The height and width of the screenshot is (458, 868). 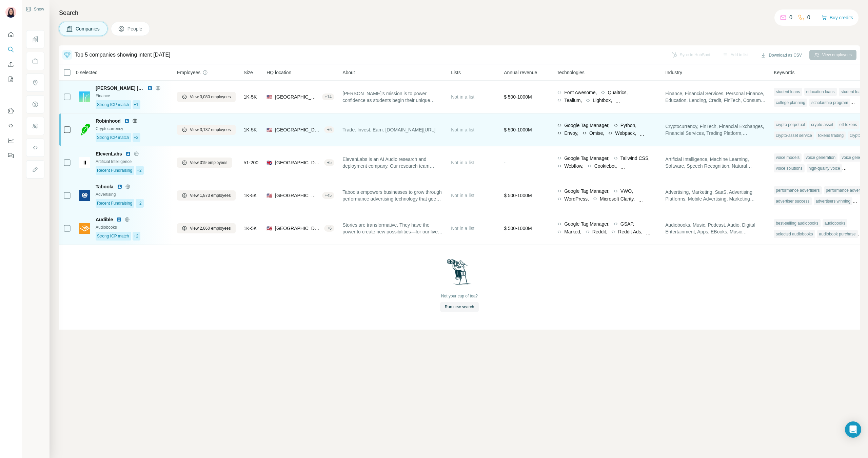 What do you see at coordinates (784, 73) in the screenshot?
I see `span: Keywords` at bounding box center [784, 73].